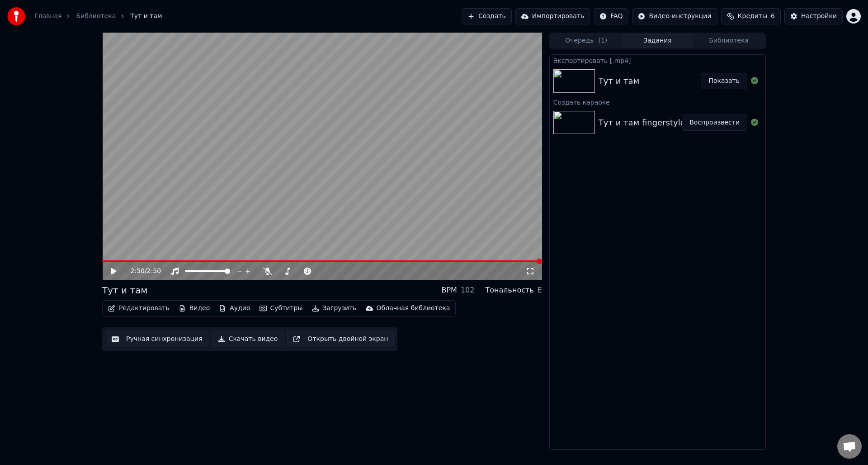 Image resolution: width=868 pixels, height=465 pixels. I want to click on a: Открытый чат, so click(850, 446).